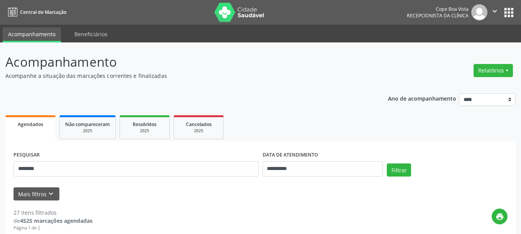 This screenshot has height=234, width=521. I want to click on strong: 4525 marcações agendadas, so click(56, 221).